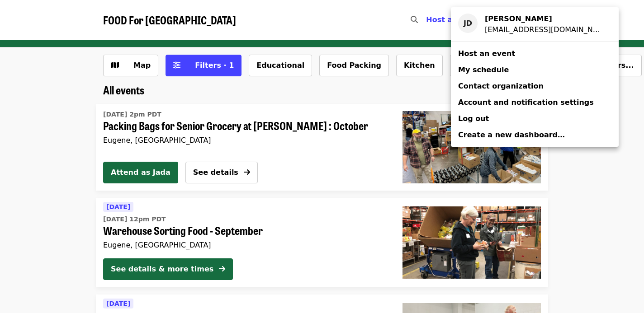  I want to click on span: My schedule, so click(483, 70).